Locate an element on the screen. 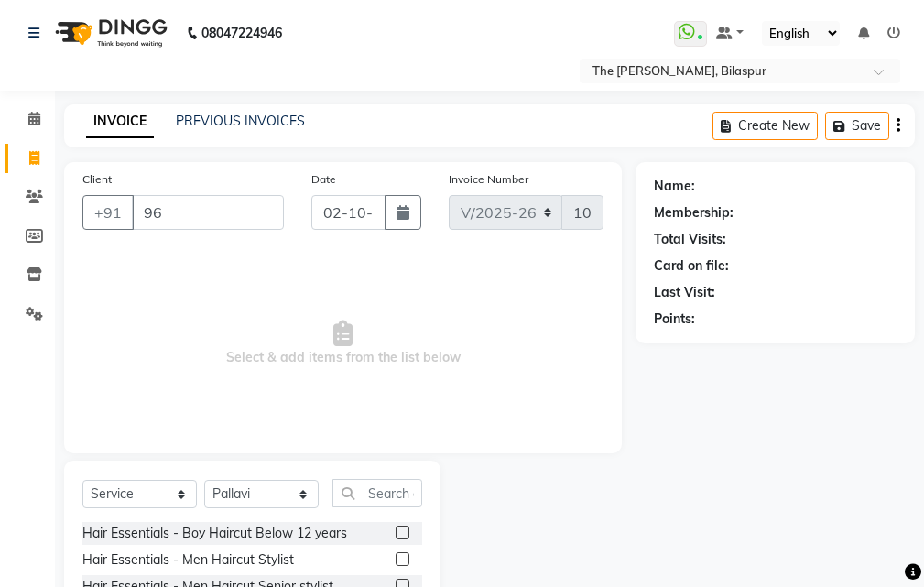 The image size is (924, 587). div: Last Visit: is located at coordinates (684, 292).